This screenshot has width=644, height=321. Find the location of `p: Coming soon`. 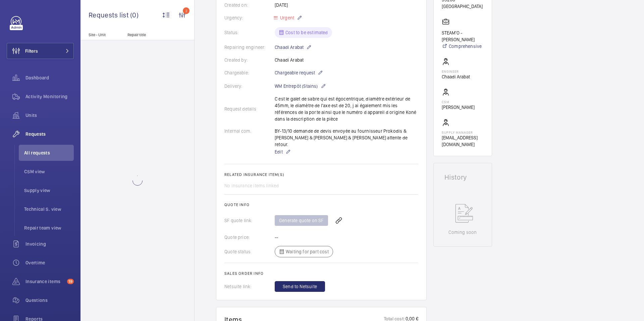

p: Coming soon is located at coordinates (462, 232).